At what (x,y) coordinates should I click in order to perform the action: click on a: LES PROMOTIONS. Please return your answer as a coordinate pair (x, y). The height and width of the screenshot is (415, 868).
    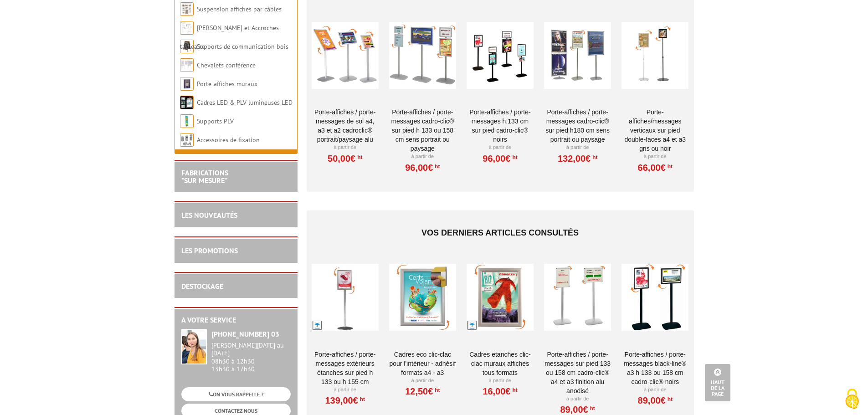
    Looking at the image, I should click on (210, 251).